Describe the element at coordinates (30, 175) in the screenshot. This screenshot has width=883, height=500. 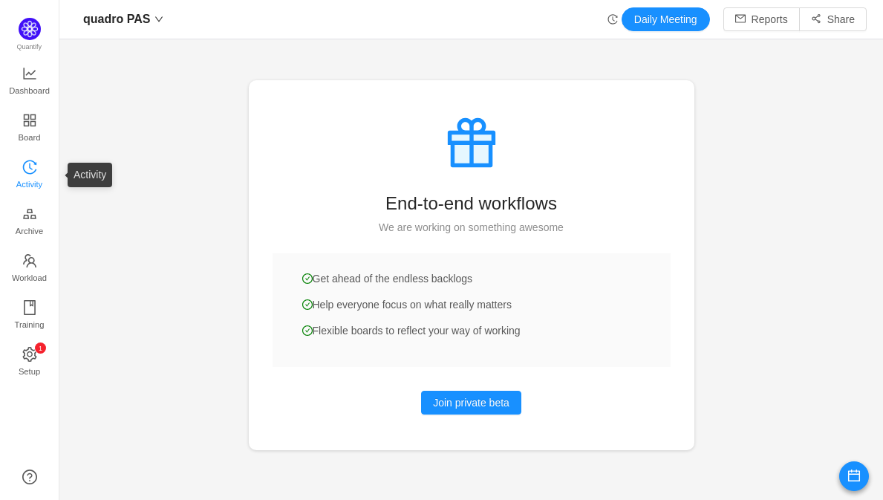
I see `a: Activity` at that location.